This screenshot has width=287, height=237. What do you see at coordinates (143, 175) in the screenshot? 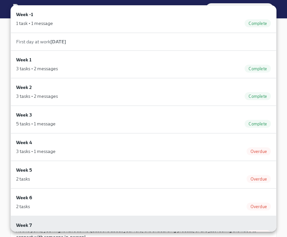
I see `a: Week 52 tasksOverdue` at bounding box center [143, 175].